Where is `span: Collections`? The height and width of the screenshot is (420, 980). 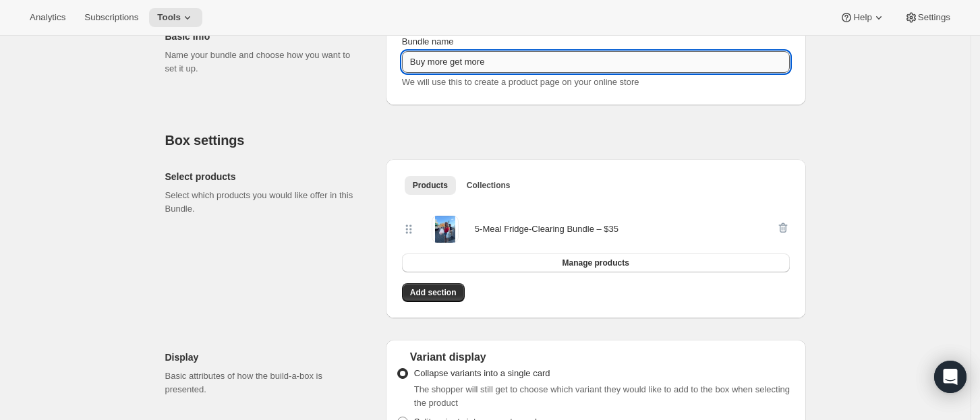
span: Collections is located at coordinates (488, 186).